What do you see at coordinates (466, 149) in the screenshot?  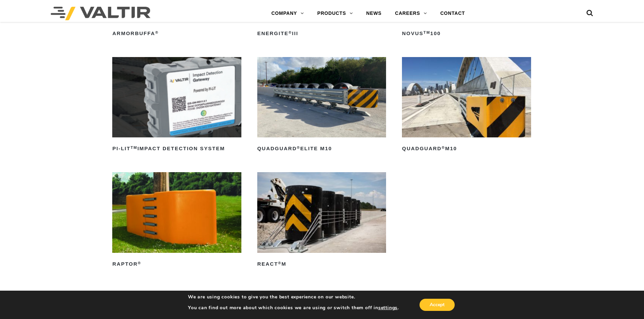 I see `h2: QuadGuard M10` at bounding box center [466, 149].